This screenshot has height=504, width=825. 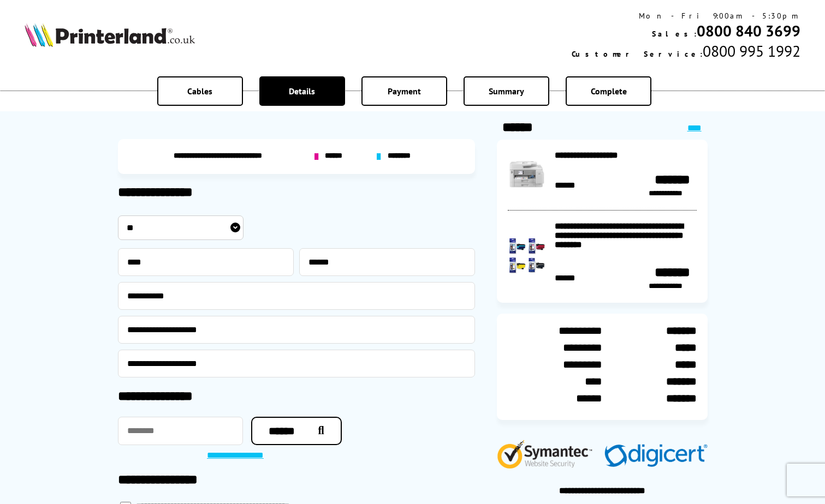 What do you see at coordinates (110, 35) in the screenshot?
I see `img: Printerland Logo` at bounding box center [110, 35].